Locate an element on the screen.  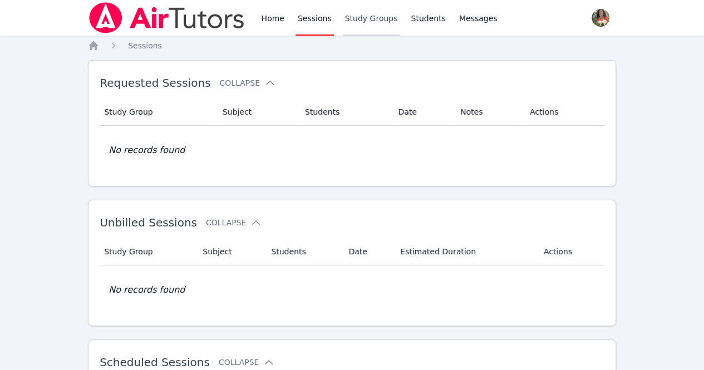
span: Unbilled Sessions is located at coordinates (148, 223).